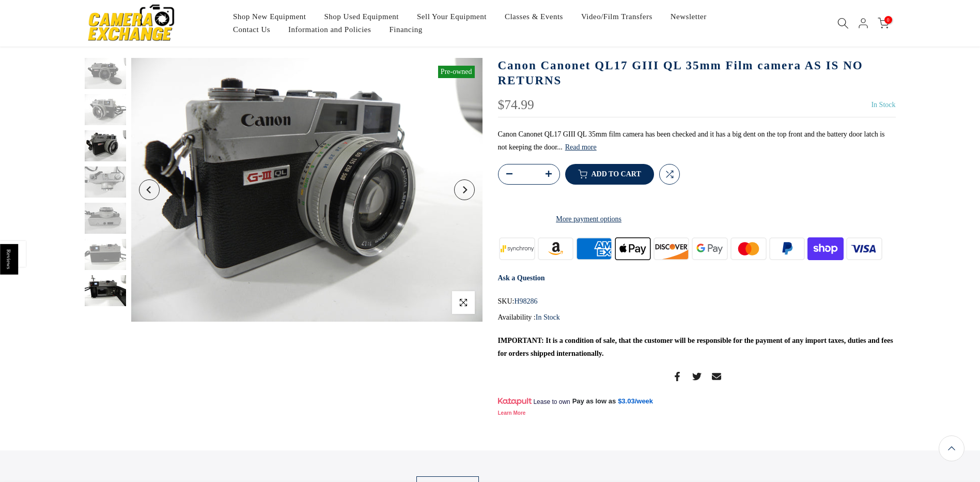  What do you see at coordinates (451, 16) in the screenshot?
I see `a: Sell Your Equipment` at bounding box center [451, 16].